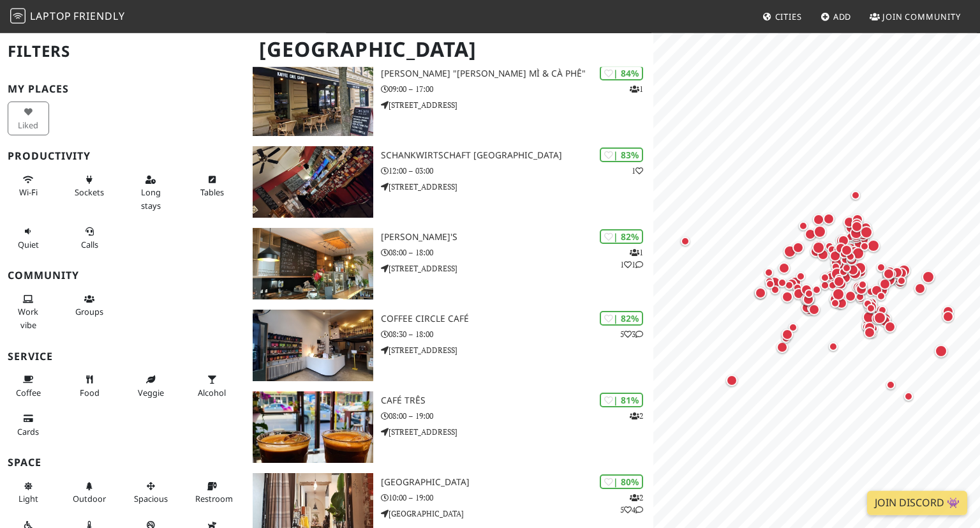  I want to click on p: 2 5 4, so click(631, 504).